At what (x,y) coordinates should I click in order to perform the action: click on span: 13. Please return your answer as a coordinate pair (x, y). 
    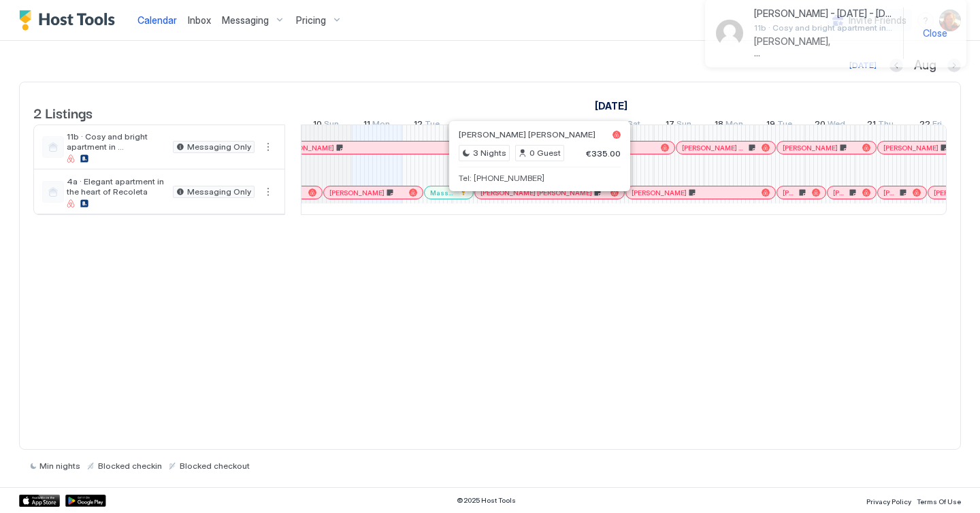
    Looking at the image, I should click on (467, 125).